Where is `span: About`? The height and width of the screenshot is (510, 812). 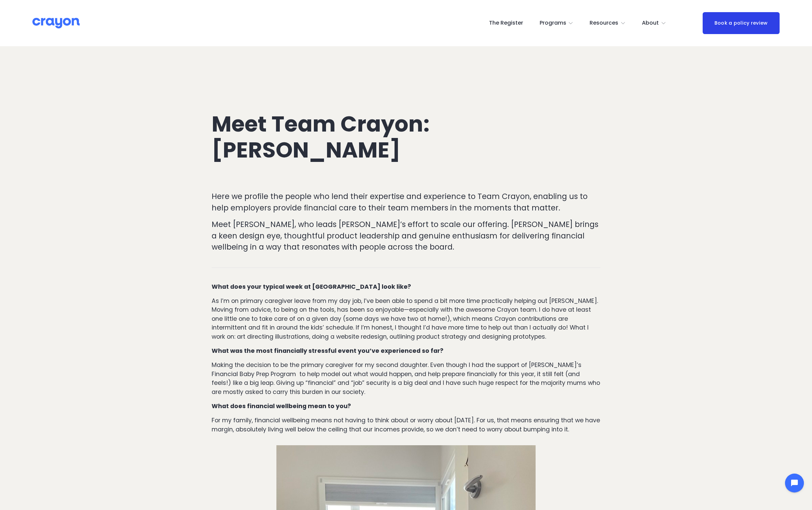
span: About is located at coordinates (650, 23).